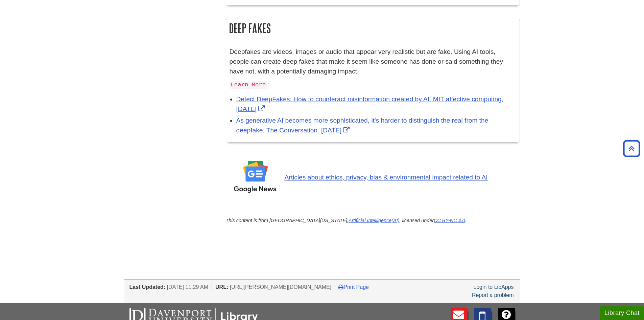 This screenshot has height=320, width=644. Describe the element at coordinates (255, 178) in the screenshot. I see `img: google news` at that location.